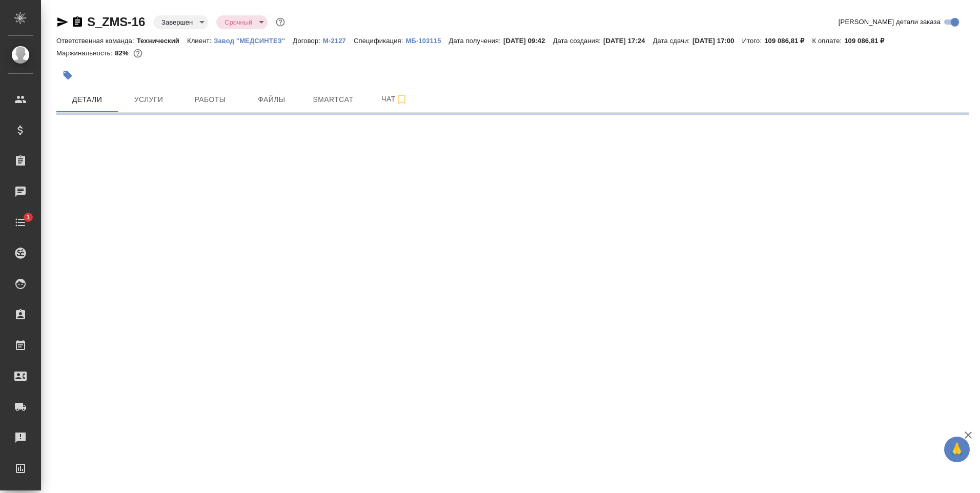 Image resolution: width=980 pixels, height=493 pixels. I want to click on button: Завершен, so click(177, 22).